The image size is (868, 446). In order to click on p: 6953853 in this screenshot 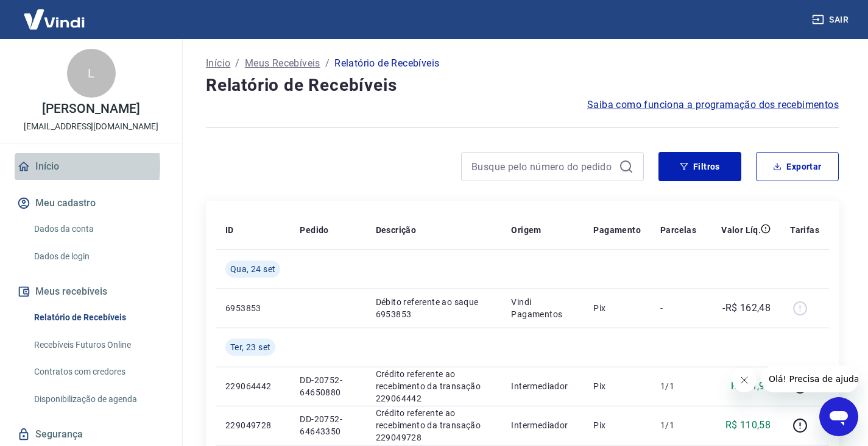, I will do `click(253, 308)`.